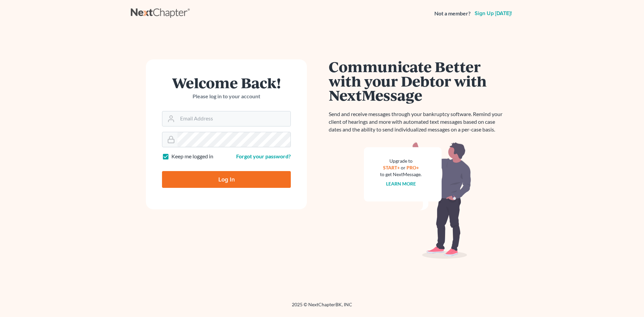 The width and height of the screenshot is (644, 317). I want to click on a: Forgot your password?, so click(263, 156).